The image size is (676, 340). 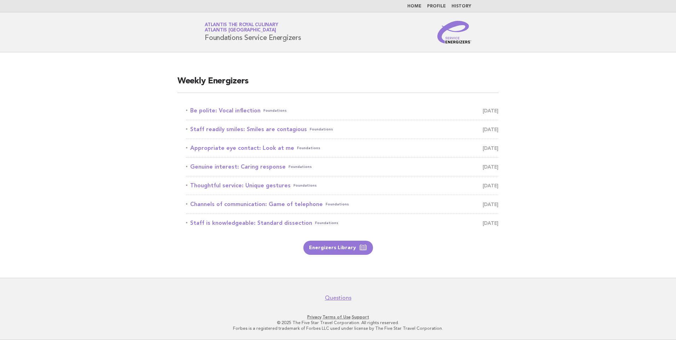 I want to click on a: Privacy, so click(x=315, y=317).